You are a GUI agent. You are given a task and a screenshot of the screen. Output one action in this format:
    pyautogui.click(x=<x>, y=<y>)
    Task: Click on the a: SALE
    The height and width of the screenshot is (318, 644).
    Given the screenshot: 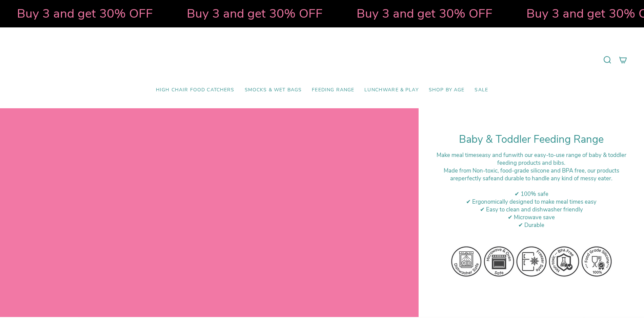 What is the action you would take?
    pyautogui.click(x=481, y=90)
    